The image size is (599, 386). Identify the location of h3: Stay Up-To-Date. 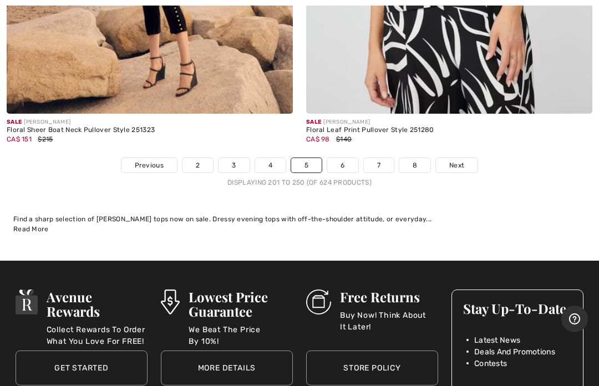
(517, 308).